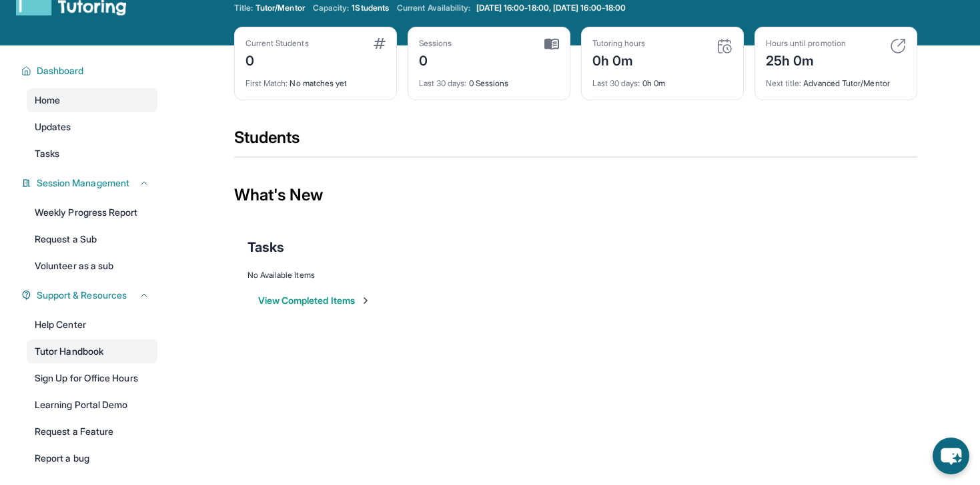 Image resolution: width=980 pixels, height=485 pixels. What do you see at coordinates (92, 127) in the screenshot?
I see `a: Updates` at bounding box center [92, 127].